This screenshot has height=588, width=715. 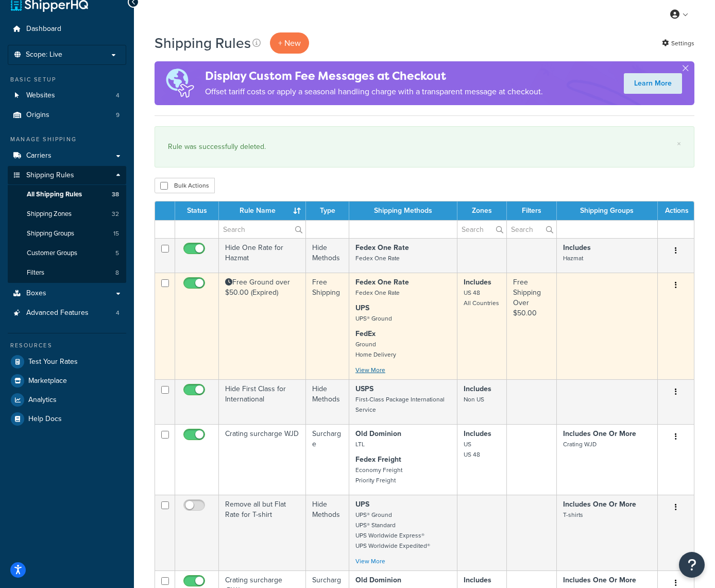 What do you see at coordinates (290, 43) in the screenshot?
I see `p: + New` at bounding box center [290, 43].